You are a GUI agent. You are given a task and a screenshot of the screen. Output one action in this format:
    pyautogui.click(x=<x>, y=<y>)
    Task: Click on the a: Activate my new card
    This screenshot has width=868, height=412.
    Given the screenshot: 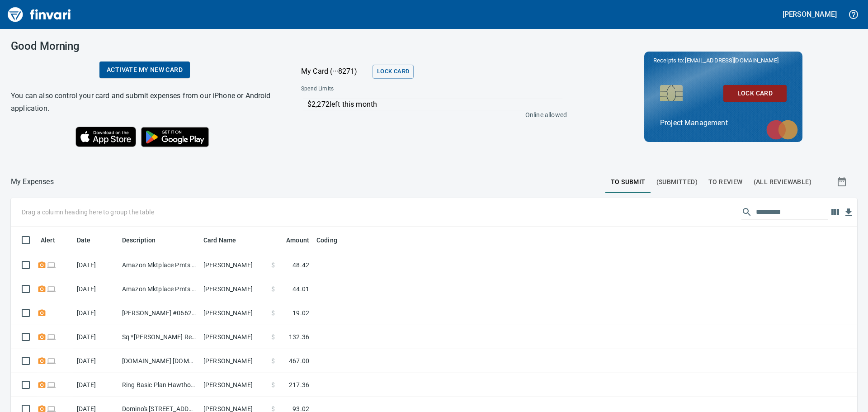 What is the action you would take?
    pyautogui.click(x=145, y=69)
    